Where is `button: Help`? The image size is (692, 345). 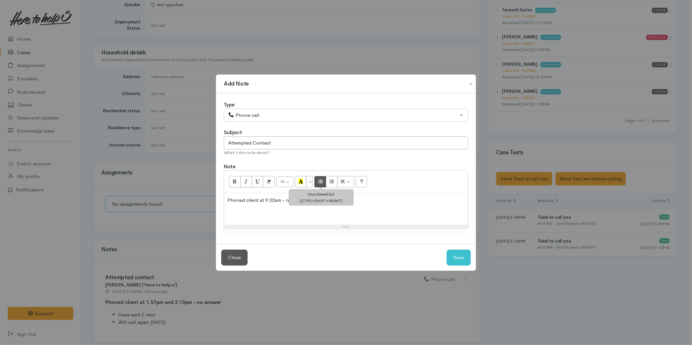 button: Help is located at coordinates (362, 182).